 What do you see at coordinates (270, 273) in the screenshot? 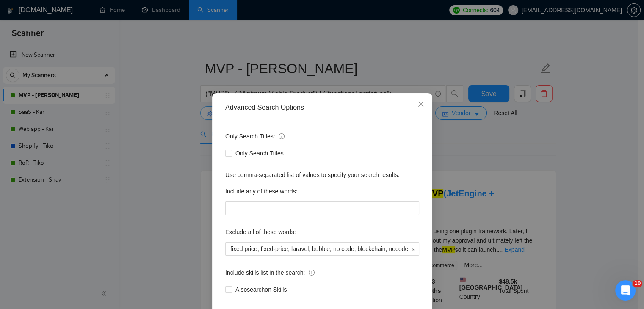
I see `span: Include skills list in the search:` at bounding box center [270, 273].